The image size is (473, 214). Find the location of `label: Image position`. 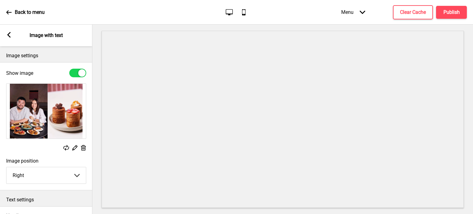

label: Image position is located at coordinates (46, 161).